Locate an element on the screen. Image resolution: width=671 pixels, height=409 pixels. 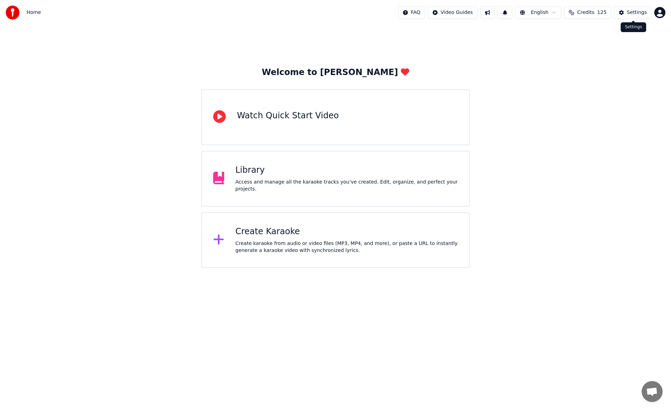
span: Credits is located at coordinates (585, 13).